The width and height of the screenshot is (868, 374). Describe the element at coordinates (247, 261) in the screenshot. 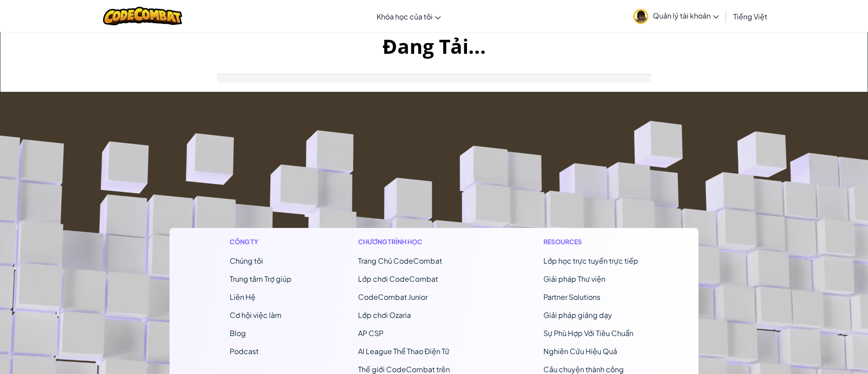

I see `a: Chúng tôi` at that location.